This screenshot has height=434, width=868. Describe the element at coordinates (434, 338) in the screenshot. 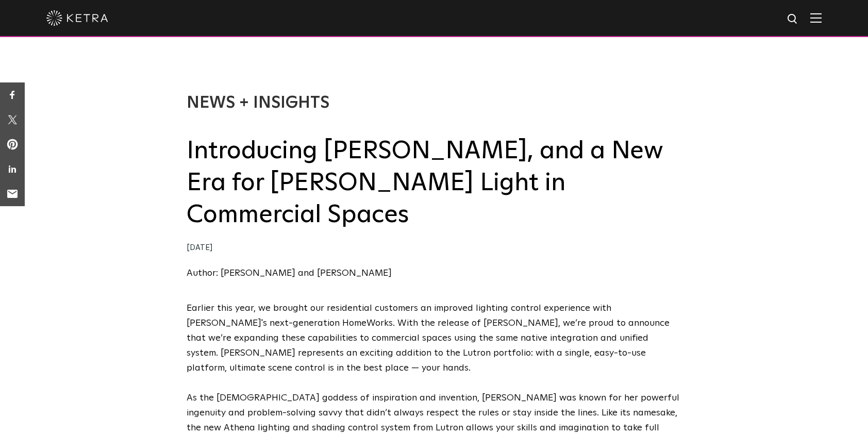

I see `p: Earlier this year, we brought our residential customers an improved lighting control experience w...` at that location.